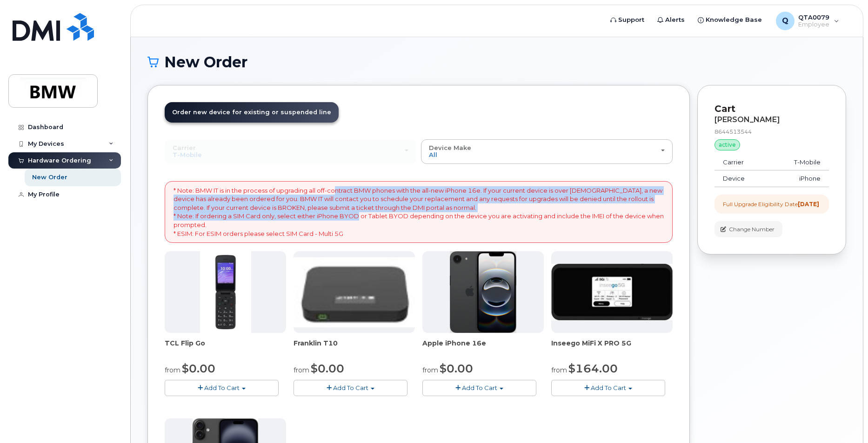 The height and width of the screenshot is (443, 868). Describe the element at coordinates (450, 147) in the screenshot. I see `span: Device Make` at that location.